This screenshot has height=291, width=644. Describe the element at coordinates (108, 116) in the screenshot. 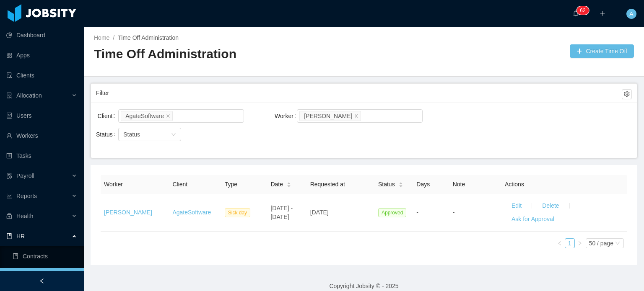

I see `label: Client` at that location.